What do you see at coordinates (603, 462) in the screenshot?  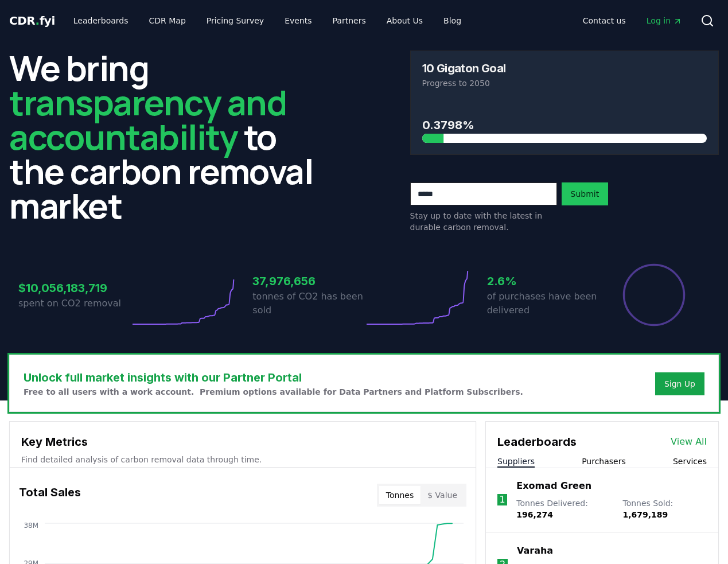 I see `button: Purchasers` at bounding box center [603, 462].